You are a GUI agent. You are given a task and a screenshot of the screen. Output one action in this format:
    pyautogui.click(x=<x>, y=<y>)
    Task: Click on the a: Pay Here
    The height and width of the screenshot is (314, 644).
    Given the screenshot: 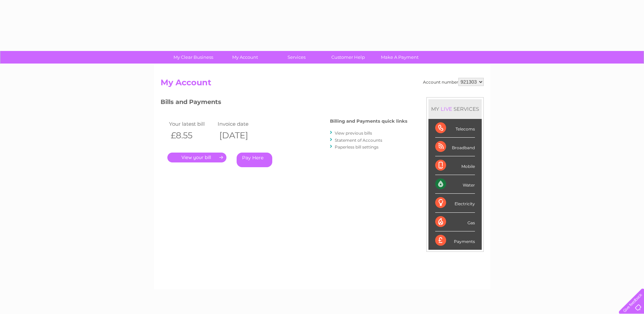 What is the action you would take?
    pyautogui.click(x=254, y=160)
    